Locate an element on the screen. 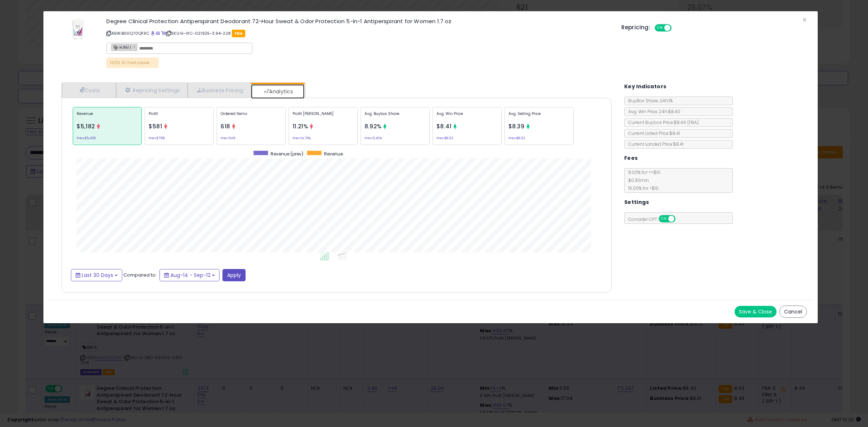 The height and width of the screenshot is (427, 868). span: H.INV.1 is located at coordinates (121, 47).